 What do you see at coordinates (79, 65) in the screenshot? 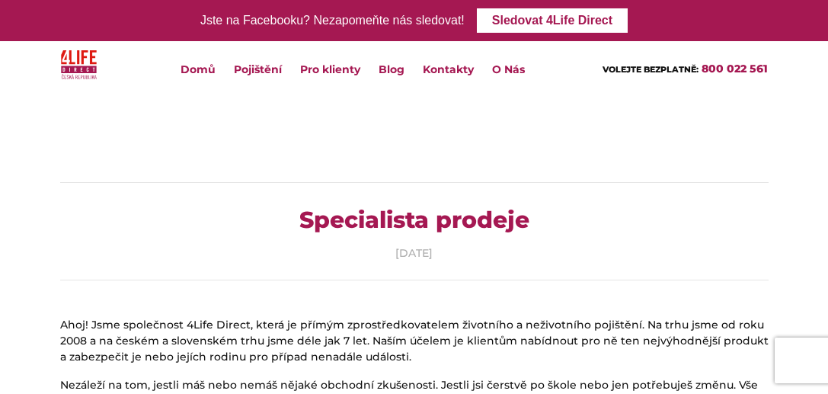
I see `img: 4Life Direct Česká republika logo` at bounding box center [79, 65].